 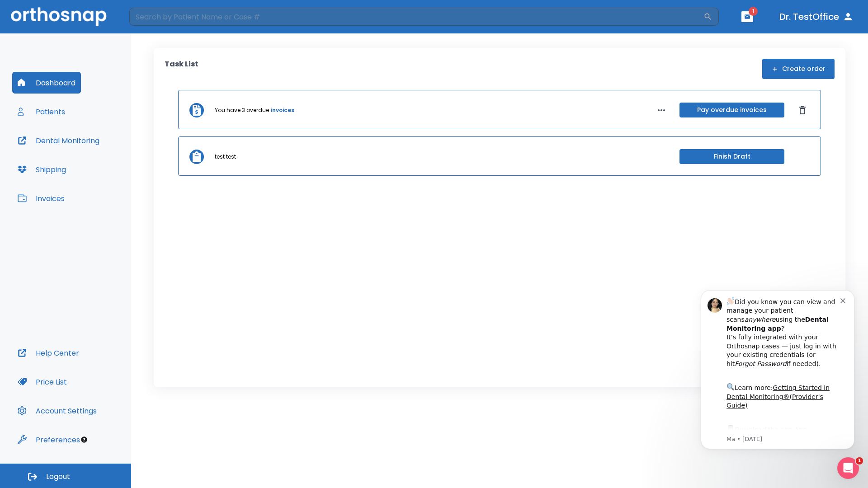 What do you see at coordinates (47, 83) in the screenshot?
I see `a: Dashboard` at bounding box center [47, 83].